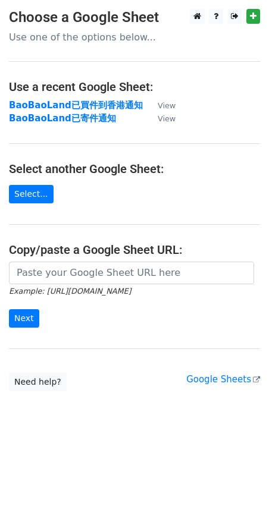 This screenshot has width=269, height=528. I want to click on a: BaoBaoLand已買件到香港通知, so click(76, 105).